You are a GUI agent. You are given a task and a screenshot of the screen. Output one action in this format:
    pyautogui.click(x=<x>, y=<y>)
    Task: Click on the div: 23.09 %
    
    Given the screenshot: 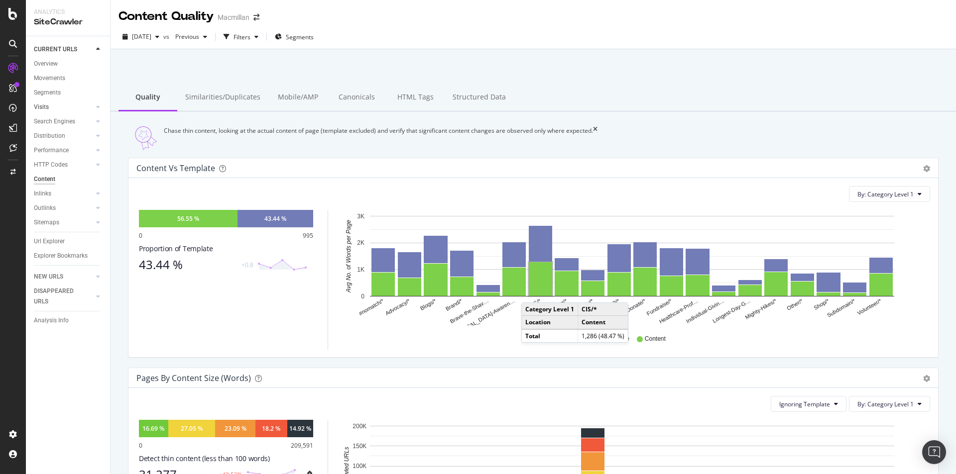 What is the action you would take?
    pyautogui.click(x=235, y=429)
    